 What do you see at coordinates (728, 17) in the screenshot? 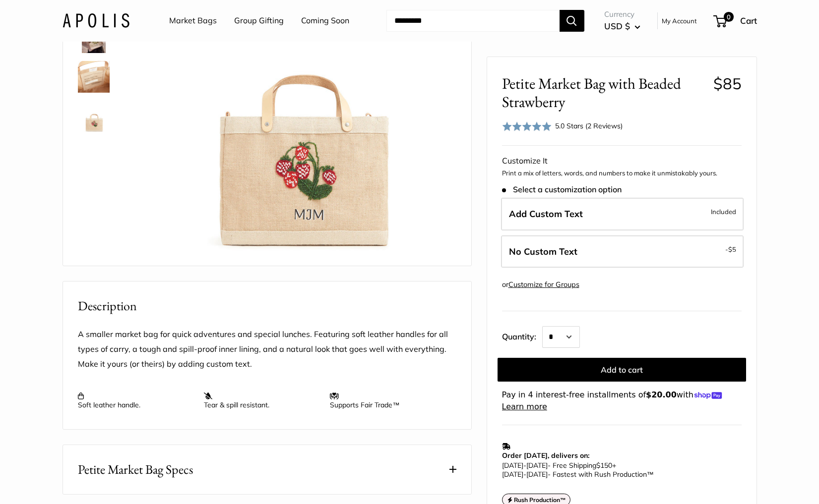
I see `span: 0` at bounding box center [728, 17].